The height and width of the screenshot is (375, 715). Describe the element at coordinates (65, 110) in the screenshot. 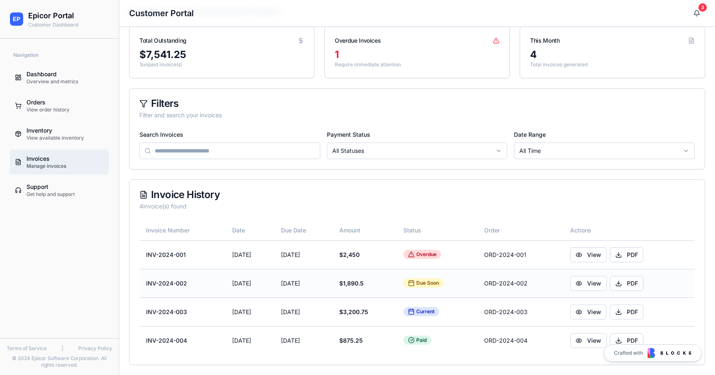

I see `div: View order history` at that location.